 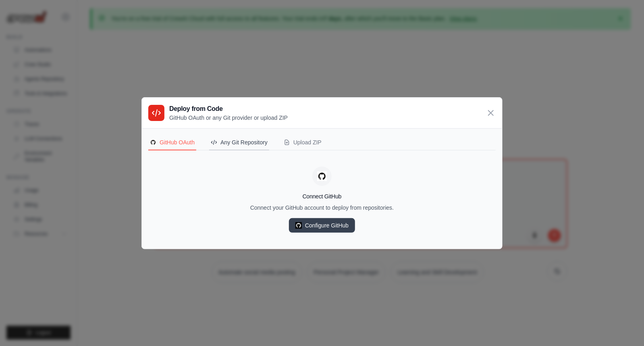 I want to click on a: Configure GitHub, so click(x=322, y=225).